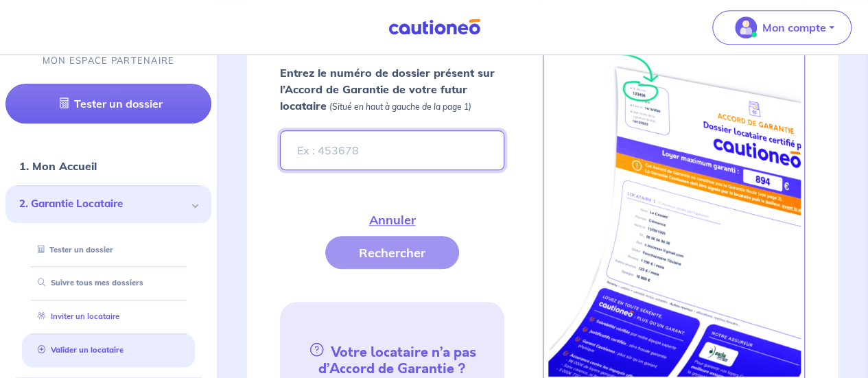 The height and width of the screenshot is (378, 868). I want to click on a: Inviter un locataire, so click(76, 316).